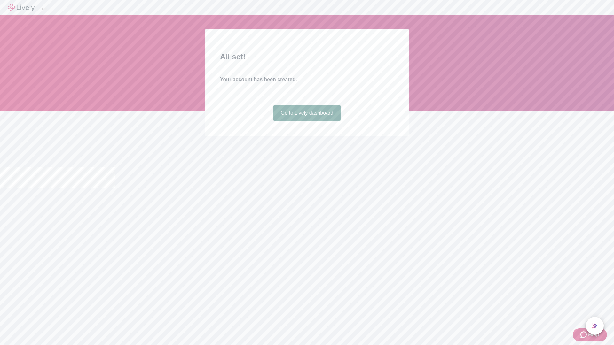 Image resolution: width=614 pixels, height=345 pixels. I want to click on h2: All set!, so click(307, 57).